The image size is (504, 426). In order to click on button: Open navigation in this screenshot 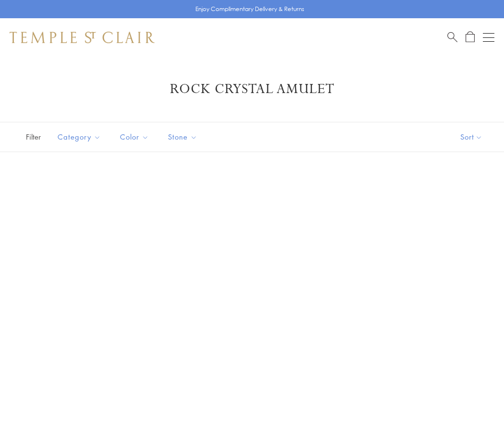, I will do `click(489, 37)`.